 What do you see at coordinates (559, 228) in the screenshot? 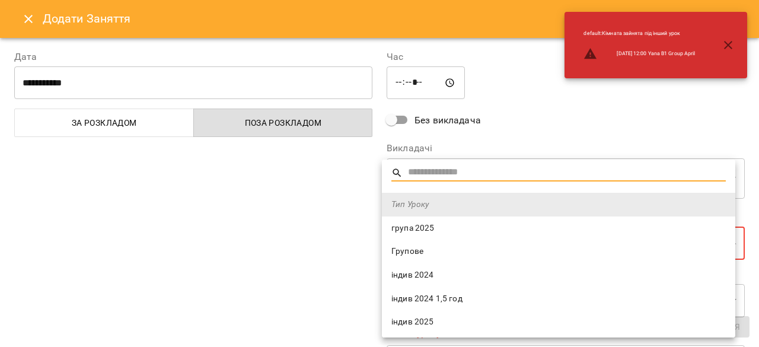
I see `span: група 2025` at bounding box center [559, 228].